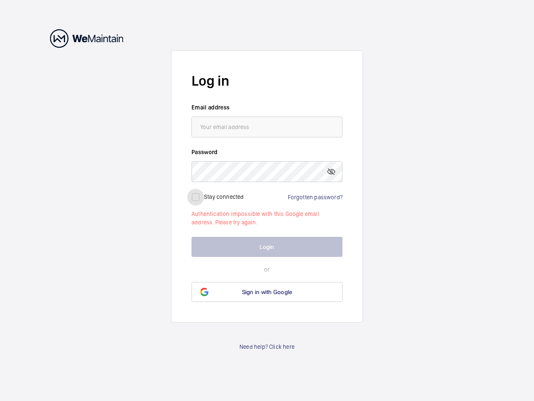  What do you see at coordinates (267, 152) in the screenshot?
I see `label: Password` at bounding box center [267, 152].